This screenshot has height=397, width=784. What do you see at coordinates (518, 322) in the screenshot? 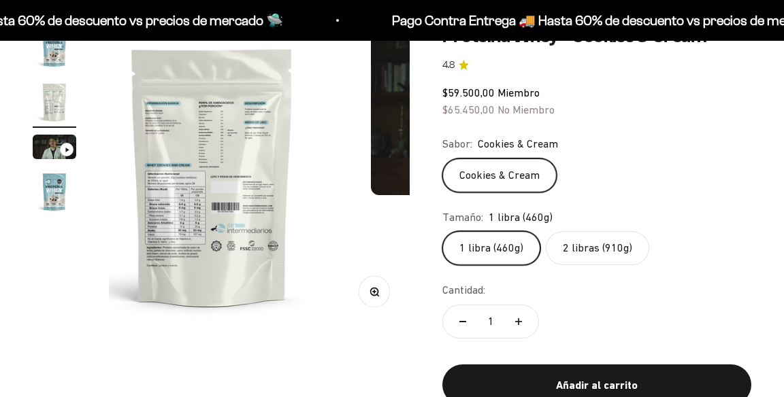
I see `button: Aumentar cantidad` at bounding box center [518, 322].